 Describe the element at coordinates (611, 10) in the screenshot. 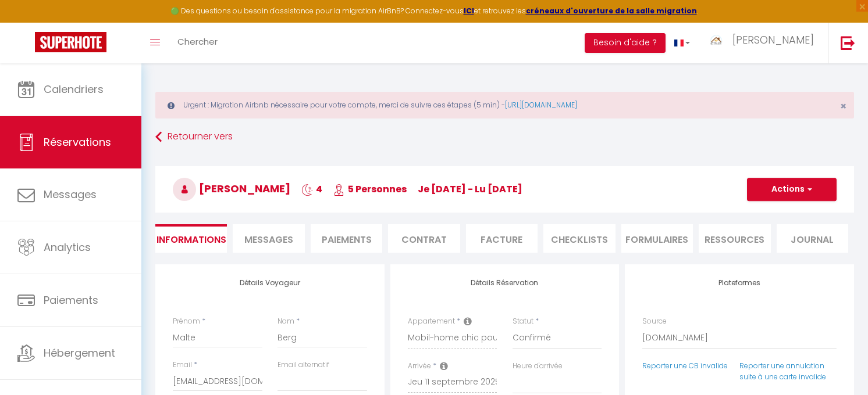

I see `strong: créneaux d'ouverture de la salle migration` at that location.